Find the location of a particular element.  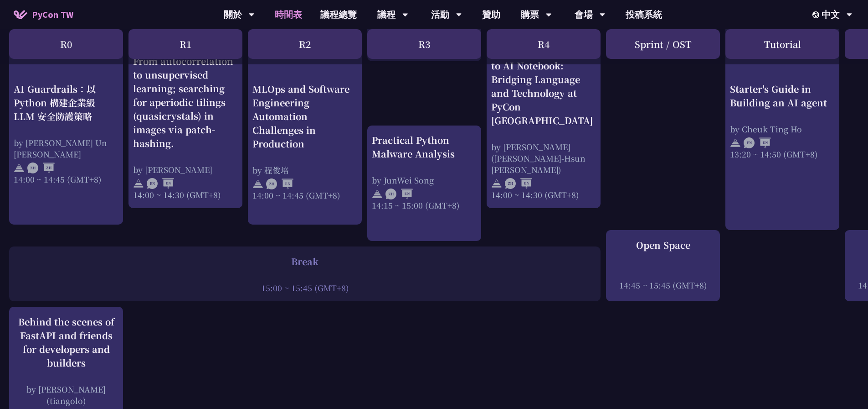

div: by Cheuk Ting Ho is located at coordinates (782, 128).